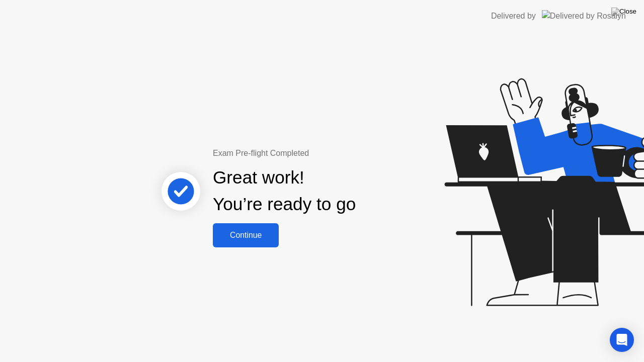  What do you see at coordinates (284, 191) in the screenshot?
I see `div: Great work! You’re ready to go` at bounding box center [284, 191].